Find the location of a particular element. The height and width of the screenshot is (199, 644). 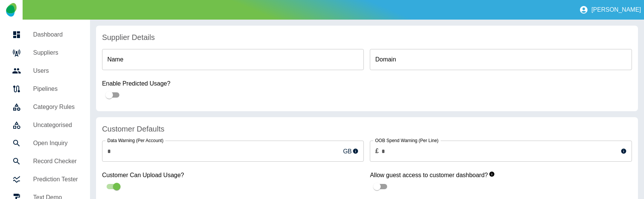

a: Dashboard is located at coordinates (45, 34).